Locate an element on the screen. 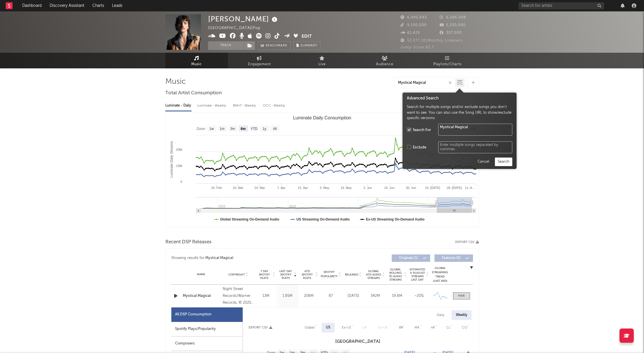 This screenshot has width=644, height=353. div: Global is located at coordinates (309, 328).